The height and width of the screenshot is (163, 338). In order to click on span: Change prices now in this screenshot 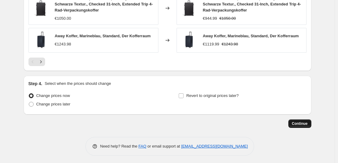, I will do `click(53, 95)`.